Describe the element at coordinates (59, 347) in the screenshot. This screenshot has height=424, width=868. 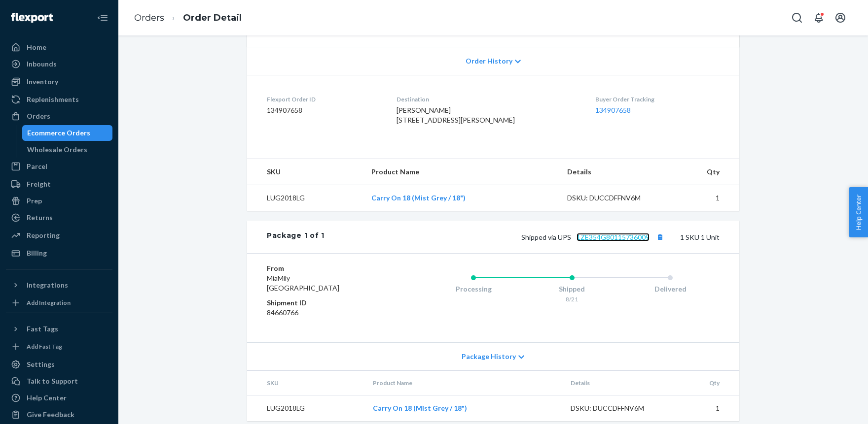
I see `a: Add Fast Tag` at that location.